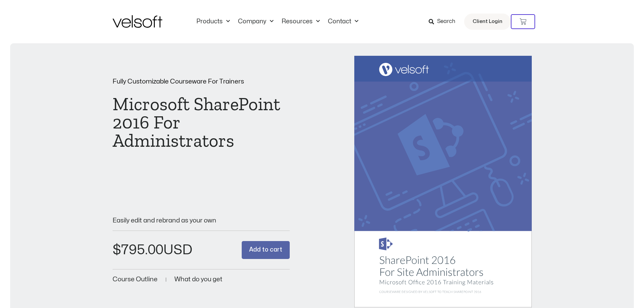  I want to click on a: CompanyMenu Toggle, so click(255, 21).